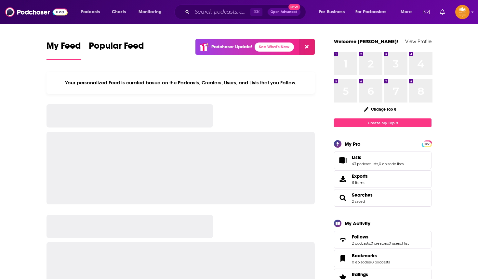  What do you see at coordinates (462, 12) in the screenshot?
I see `img: User Profile` at bounding box center [462, 12].